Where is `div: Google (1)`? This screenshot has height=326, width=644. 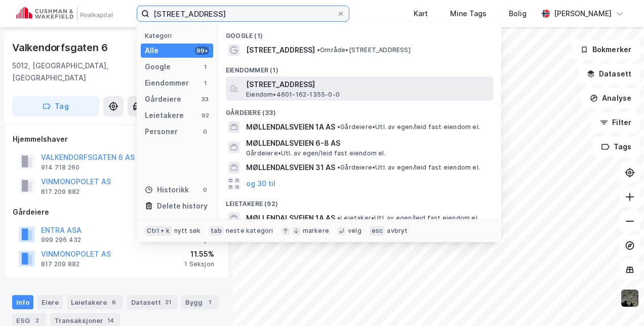 div: Google (1) is located at coordinates (360, 33).